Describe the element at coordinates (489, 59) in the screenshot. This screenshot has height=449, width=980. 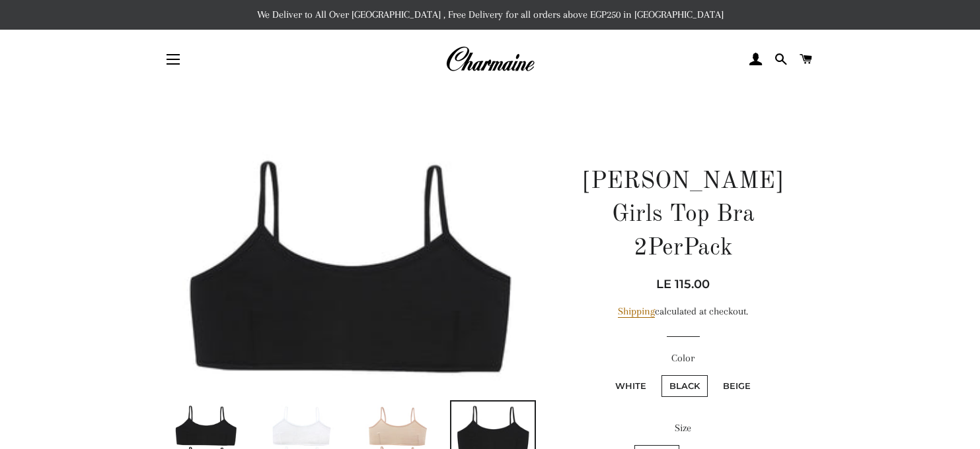
I see `img: Charmaine Egypt` at that location.